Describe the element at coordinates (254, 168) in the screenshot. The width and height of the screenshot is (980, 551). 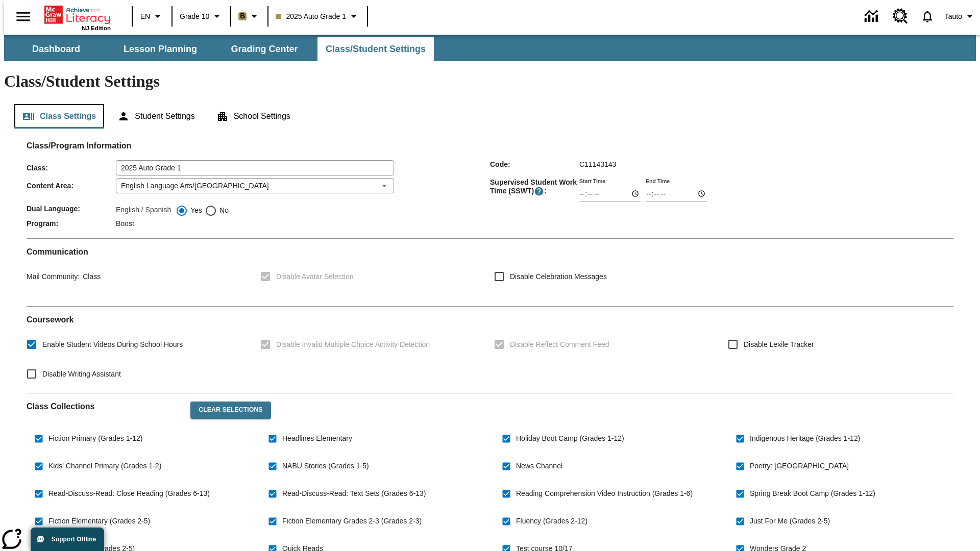
I see `input: Class` at that location.